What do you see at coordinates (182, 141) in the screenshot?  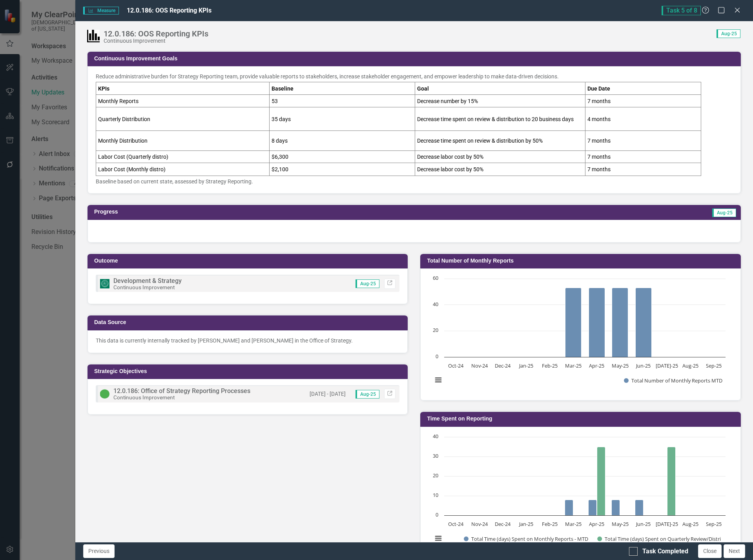 I see `td: Monthly Distribution` at bounding box center [182, 141].